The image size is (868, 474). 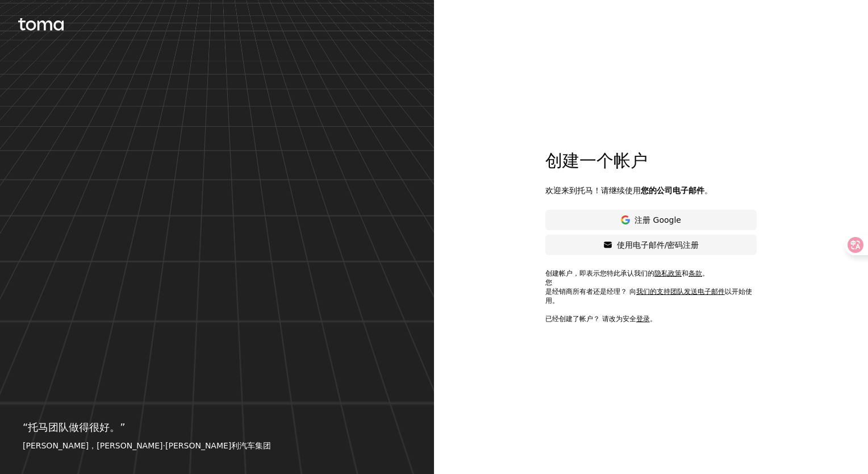 I want to click on p: 创建帐户，即表示您特此承认我们的 和 。 您 是经销商所有者还是经理？ 向 以开始使用。 已经创建了帐户？ 请改为安全 。, so click(x=651, y=297).